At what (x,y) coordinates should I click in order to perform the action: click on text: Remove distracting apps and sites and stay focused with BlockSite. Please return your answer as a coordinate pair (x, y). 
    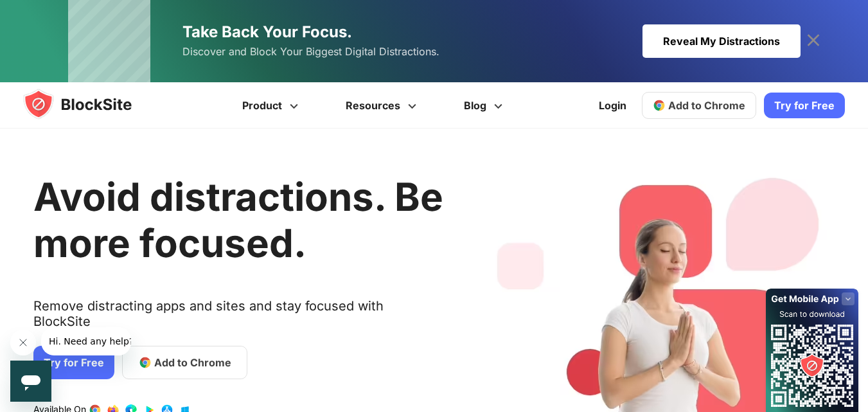
    Looking at the image, I should click on (238, 319).